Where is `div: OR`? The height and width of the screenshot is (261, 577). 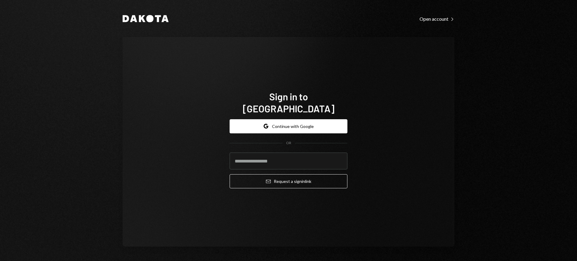 div: OR is located at coordinates (289, 143).